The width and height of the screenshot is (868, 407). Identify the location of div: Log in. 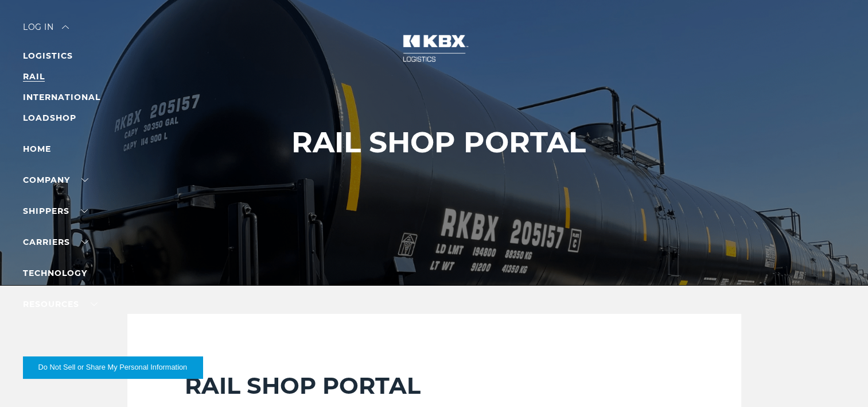
(46, 31).